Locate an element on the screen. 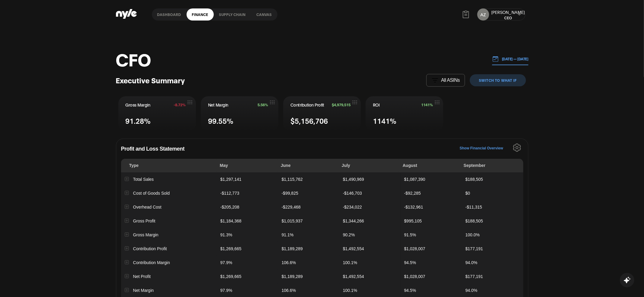 This screenshot has height=297, width=644. th: September is located at coordinates (491, 166).